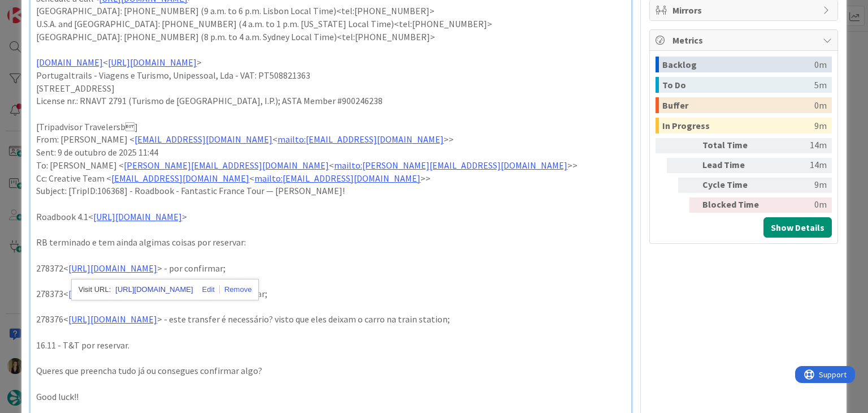 Image resolution: width=868 pixels, height=413 pixels. I want to click on div: To Do, so click(738, 85).